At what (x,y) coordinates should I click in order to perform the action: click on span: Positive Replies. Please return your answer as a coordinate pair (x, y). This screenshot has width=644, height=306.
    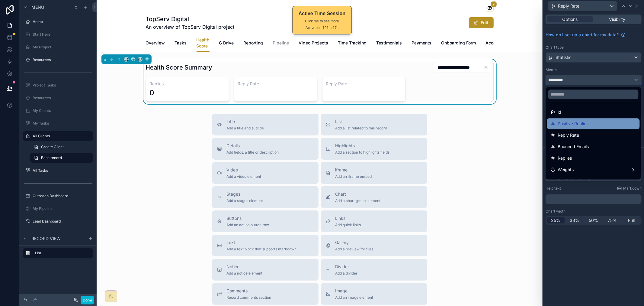
    Looking at the image, I should click on (574, 124).